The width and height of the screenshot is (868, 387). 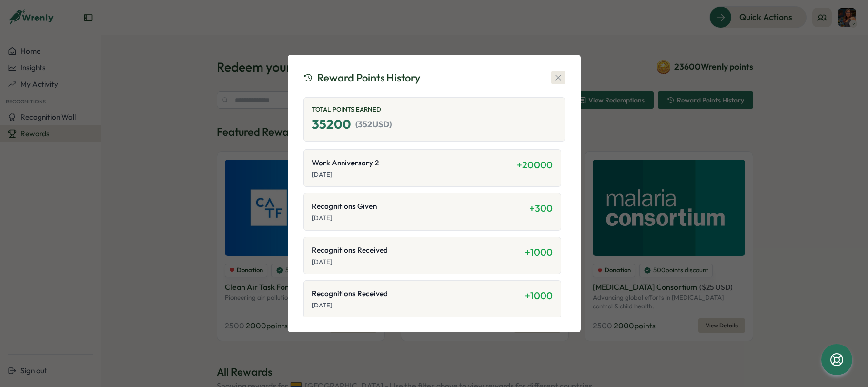 I want to click on span: Recognitions Given, so click(x=344, y=207).